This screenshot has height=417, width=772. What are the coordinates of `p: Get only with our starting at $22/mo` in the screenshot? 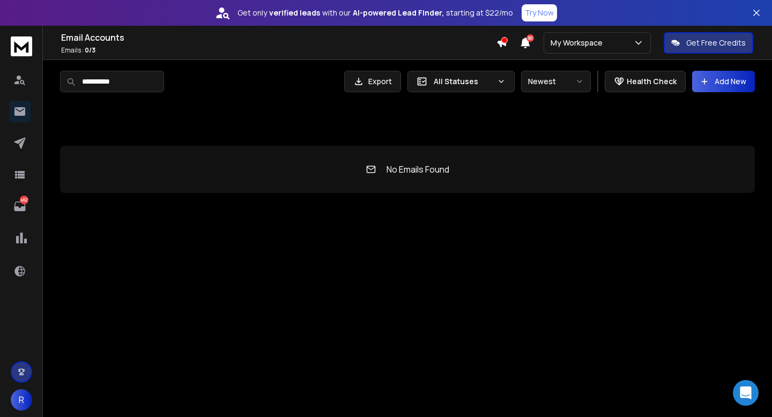 It's located at (375, 13).